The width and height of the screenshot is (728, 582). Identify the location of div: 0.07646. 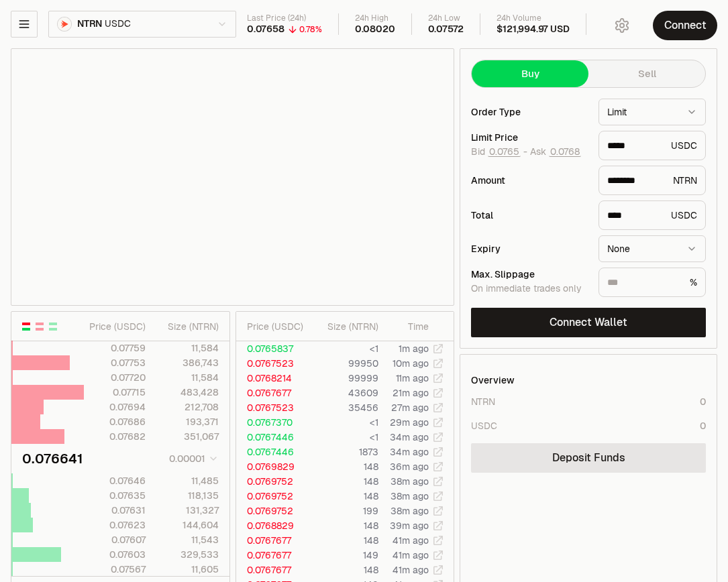
(114, 481).